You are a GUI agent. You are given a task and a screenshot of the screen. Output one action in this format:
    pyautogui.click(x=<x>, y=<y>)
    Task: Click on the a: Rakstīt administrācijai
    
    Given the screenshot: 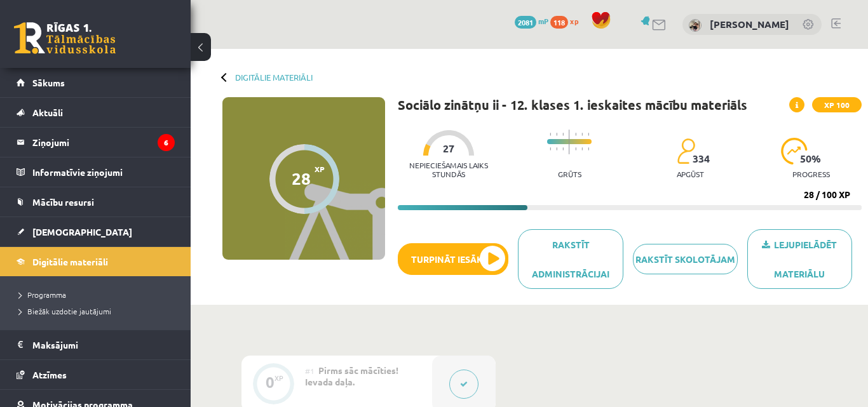 What is the action you would take?
    pyautogui.click(x=570, y=259)
    